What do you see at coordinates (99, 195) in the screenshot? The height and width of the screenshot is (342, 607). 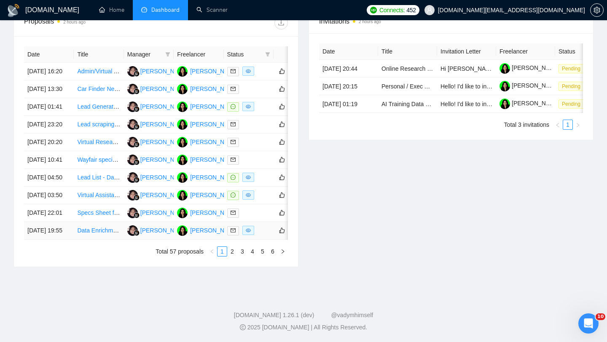 I see `td: Virtual Assistant Needed to Search for Reward Flights Using Frequent Flyer Points` at bounding box center [99, 195].